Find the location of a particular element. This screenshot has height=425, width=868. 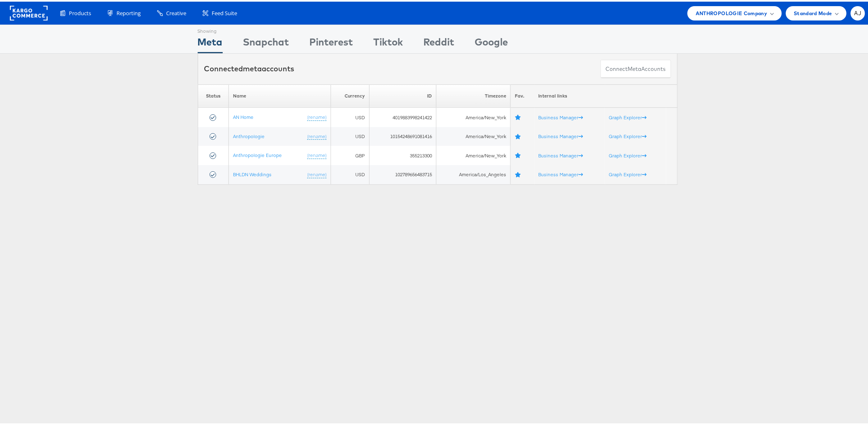

span: ANTHROPOLOGIE Company is located at coordinates (732, 11).